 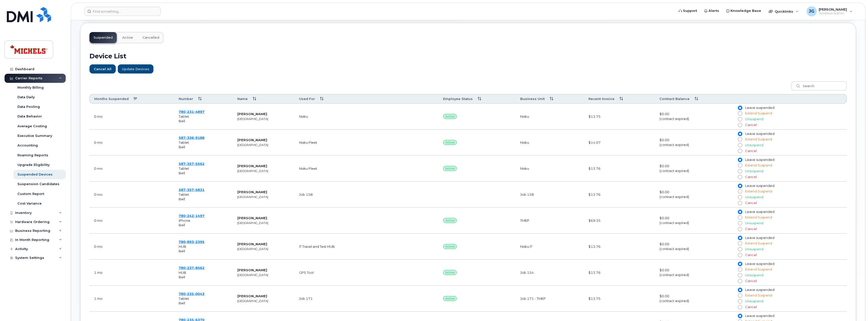 I want to click on td: August 18, 2025 13:26, so click(x=132, y=221).